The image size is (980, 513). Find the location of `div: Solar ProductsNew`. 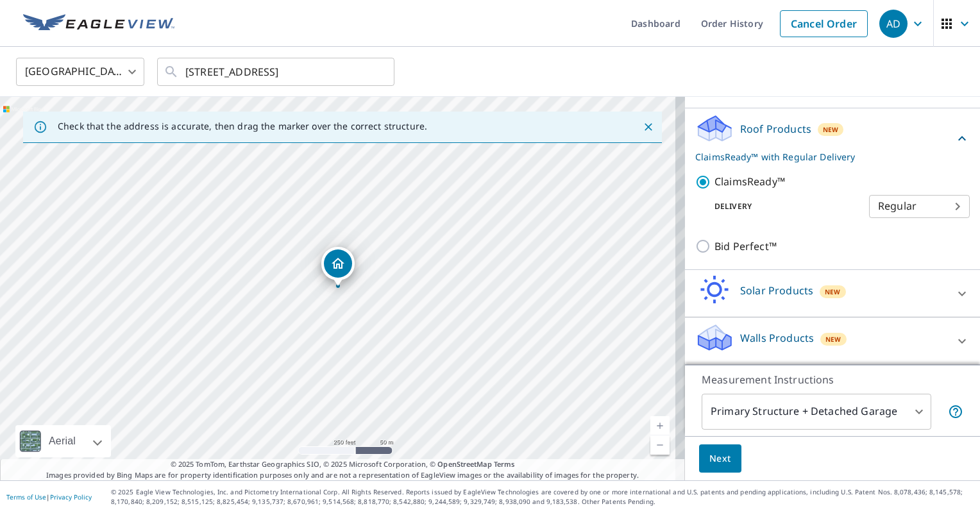

div: Solar ProductsNew is located at coordinates (832, 293).